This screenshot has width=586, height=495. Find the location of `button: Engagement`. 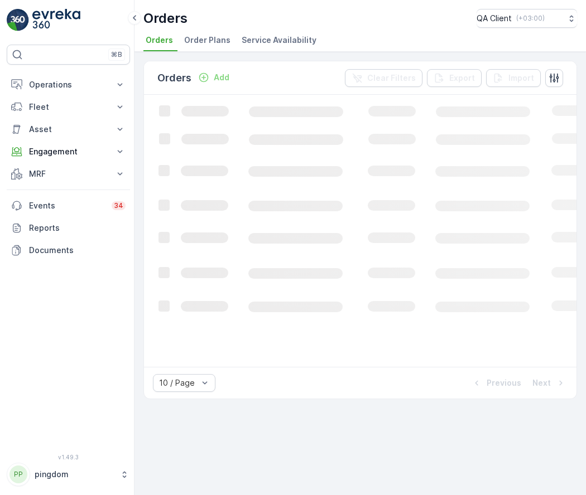

button: Engagement is located at coordinates (68, 152).